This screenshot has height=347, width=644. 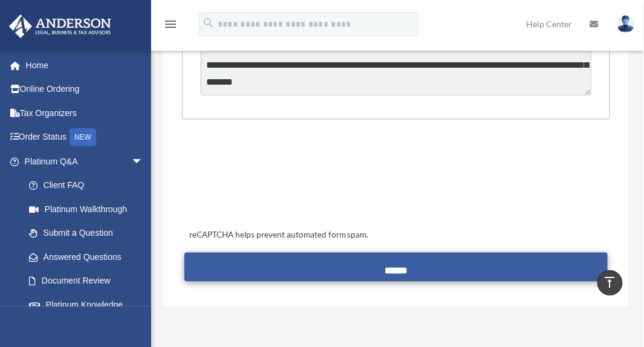 I want to click on img: User Pic, so click(x=626, y=24).